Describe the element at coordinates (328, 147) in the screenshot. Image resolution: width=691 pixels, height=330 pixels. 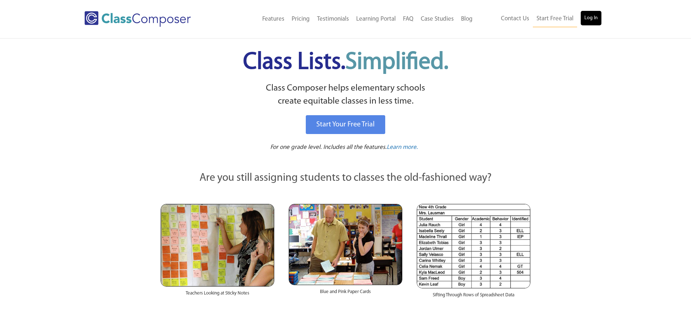
I see `span: For one grade level. Includes all the features.` at that location.